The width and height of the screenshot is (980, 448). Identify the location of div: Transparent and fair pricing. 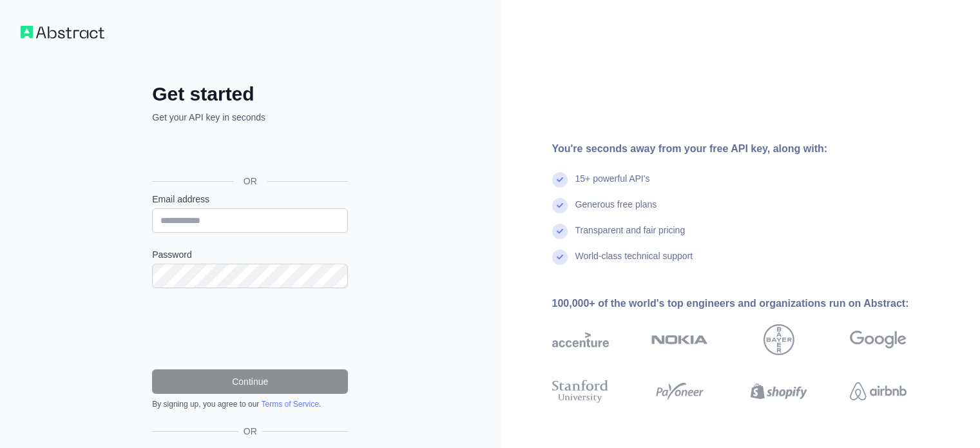
(630, 236).